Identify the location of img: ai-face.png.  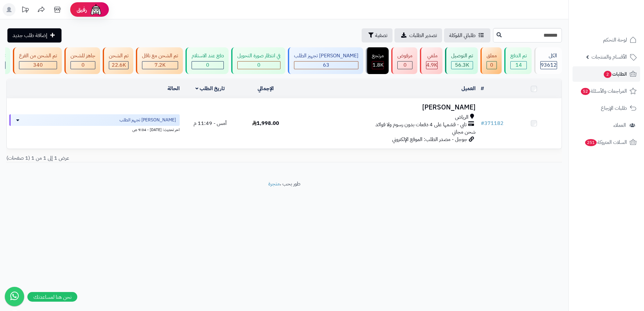
(96, 10).